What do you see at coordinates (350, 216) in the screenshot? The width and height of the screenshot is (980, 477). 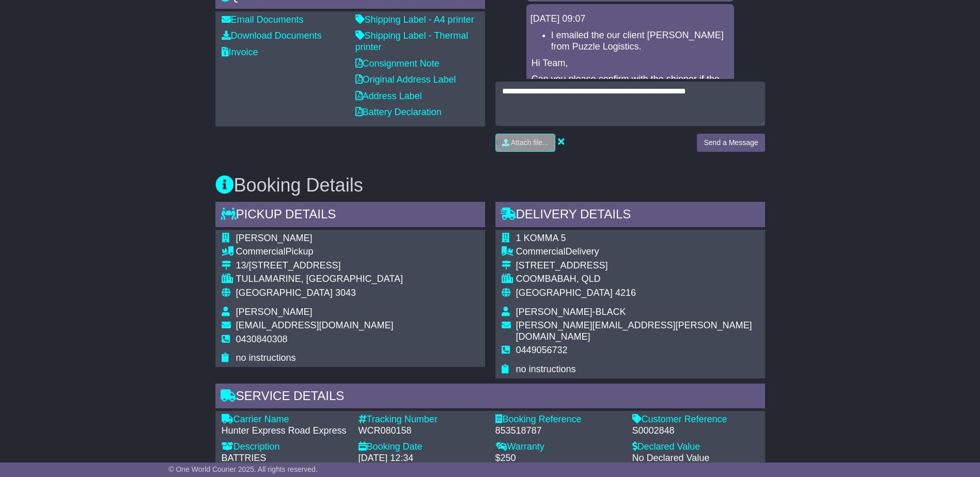 I see `div: Pickup Details` at bounding box center [350, 216].